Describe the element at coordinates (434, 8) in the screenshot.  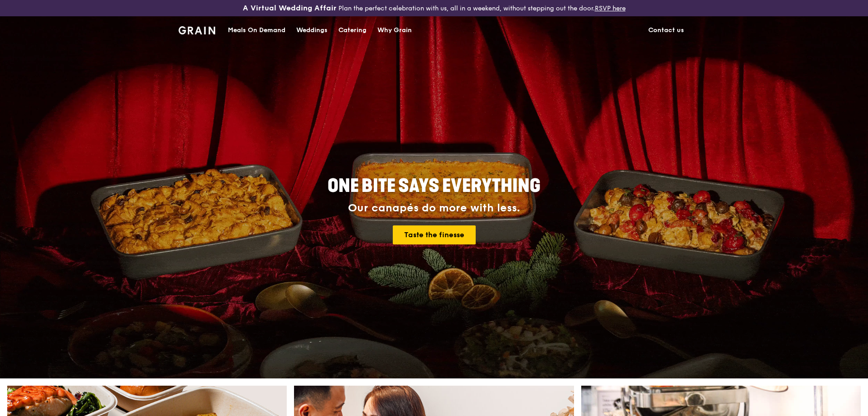
I see `div: Plan the perfect celebration with us, all in a weekend, without stepping out the door.` at that location.